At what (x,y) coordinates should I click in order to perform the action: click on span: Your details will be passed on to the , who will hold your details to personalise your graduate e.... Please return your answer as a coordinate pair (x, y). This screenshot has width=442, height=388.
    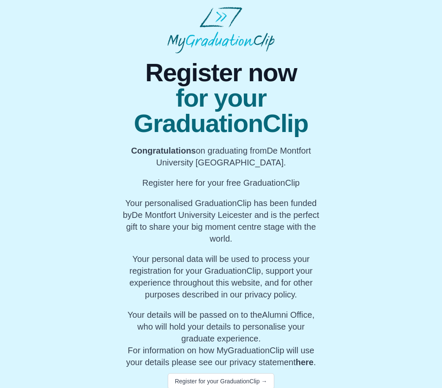
    Looking at the image, I should click on (221, 326).